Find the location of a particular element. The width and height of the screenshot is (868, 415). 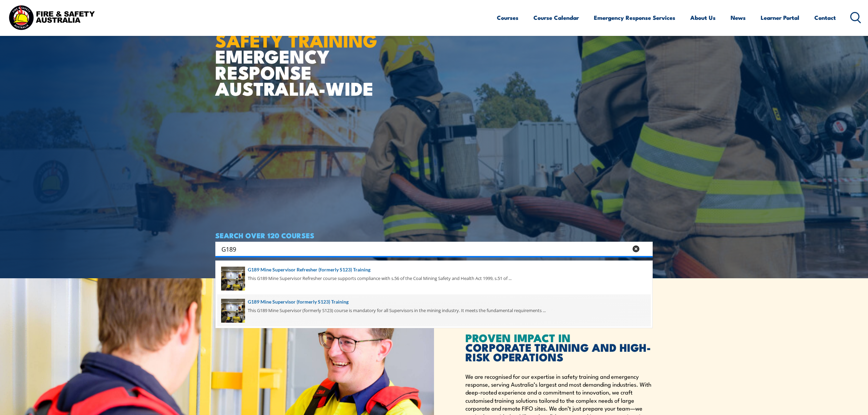

a: G189 Mine Supervisor (formerly S123) Training is located at coordinates (434, 302).